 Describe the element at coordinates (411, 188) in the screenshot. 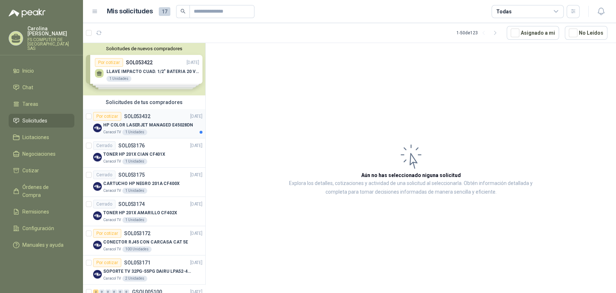

I see `p: Explora los detalles, cotizaciones y actividad de una solicitud al seleccionarla. Obtén informaci...` at that location.